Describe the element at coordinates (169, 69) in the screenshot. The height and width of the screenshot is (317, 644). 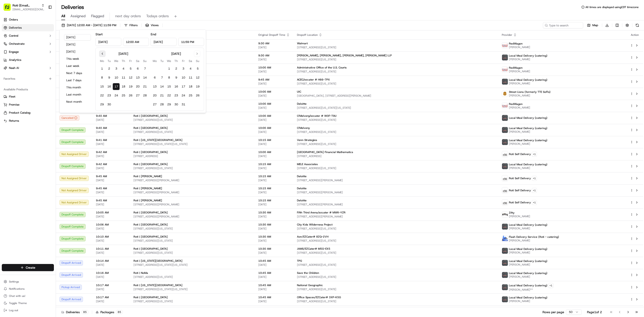
I see `button: 1` at that location.